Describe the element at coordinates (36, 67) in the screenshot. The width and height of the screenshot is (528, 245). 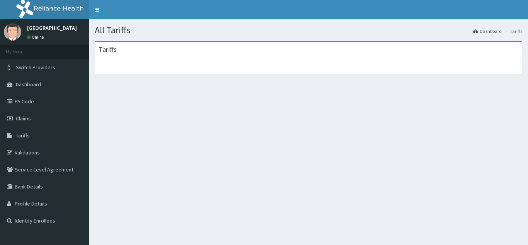
I see `span: Switch Providers` at that location.